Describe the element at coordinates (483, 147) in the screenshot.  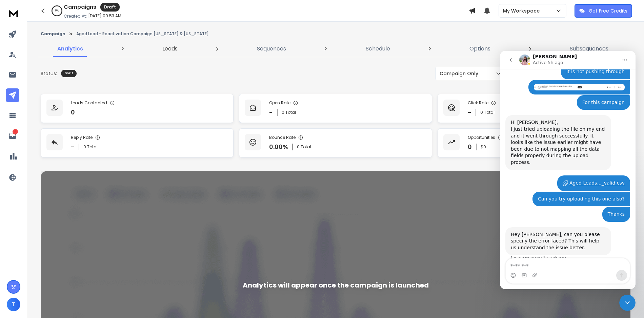
I see `p: $ 0` at that location.